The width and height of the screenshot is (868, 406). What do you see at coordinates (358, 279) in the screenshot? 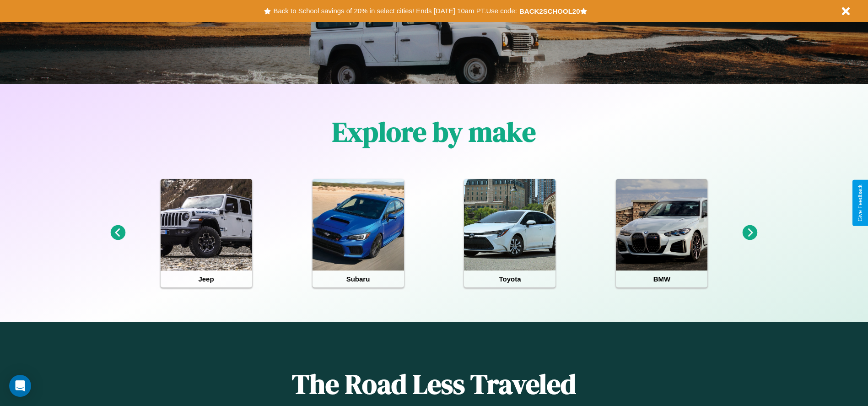
I see `h4: Subaru` at bounding box center [358, 279].